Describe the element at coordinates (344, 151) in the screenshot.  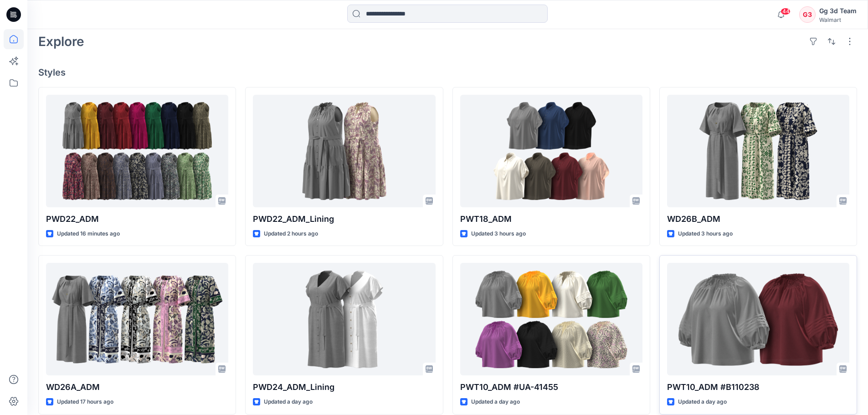
I see `a: PWD22_ADM_Lining` at that location.